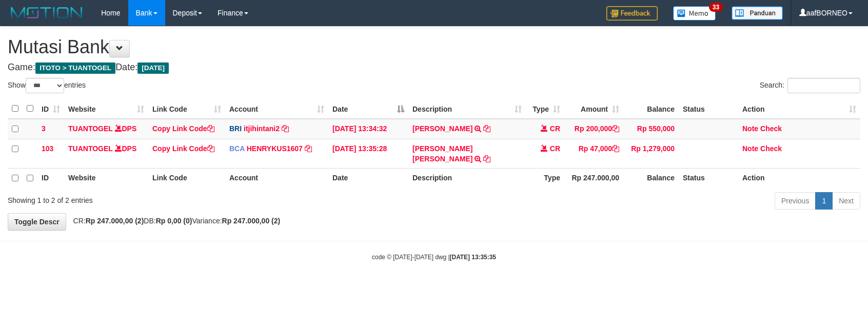 This screenshot has height=333, width=868. Describe the element at coordinates (187, 109) in the screenshot. I see `th: Link Code: activate to sort column ascending` at that location.